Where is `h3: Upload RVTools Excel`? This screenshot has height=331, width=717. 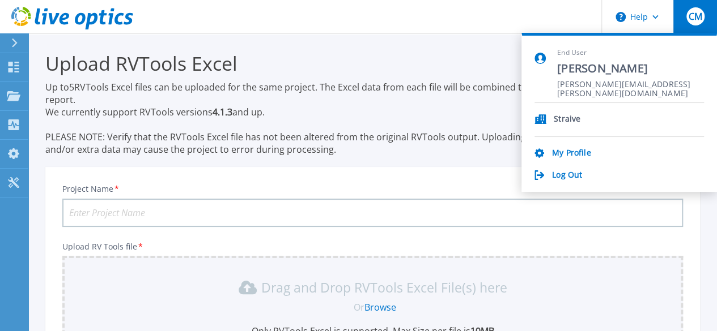
h3: Upload RVTools Excel is located at coordinates (372, 63).